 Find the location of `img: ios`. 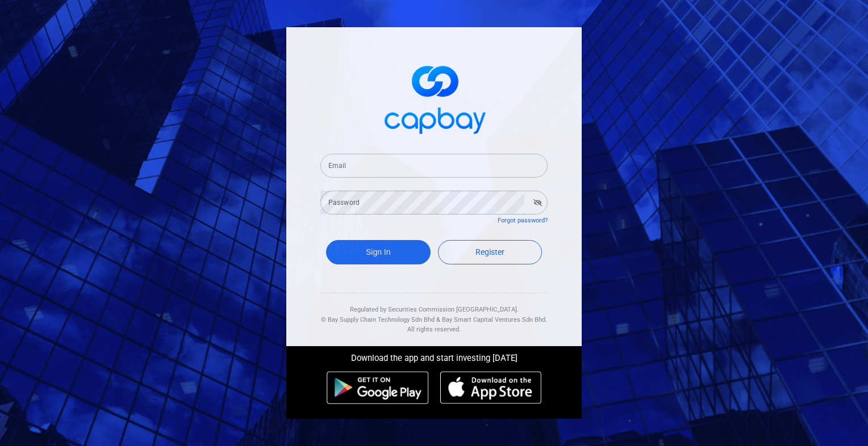

img: ios is located at coordinates (491, 387).